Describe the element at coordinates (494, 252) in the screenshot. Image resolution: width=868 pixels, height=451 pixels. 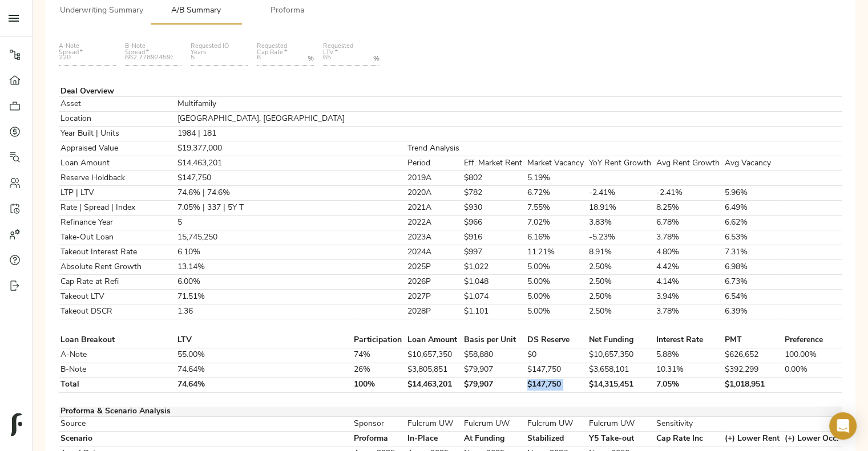
I see `td: $997` at that location.